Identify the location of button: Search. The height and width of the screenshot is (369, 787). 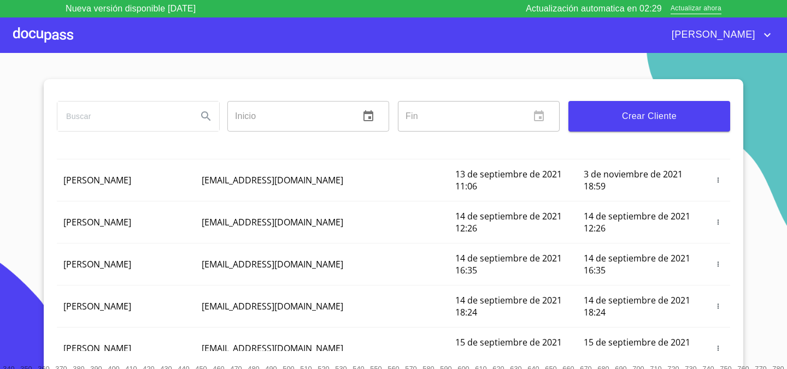
(206, 116).